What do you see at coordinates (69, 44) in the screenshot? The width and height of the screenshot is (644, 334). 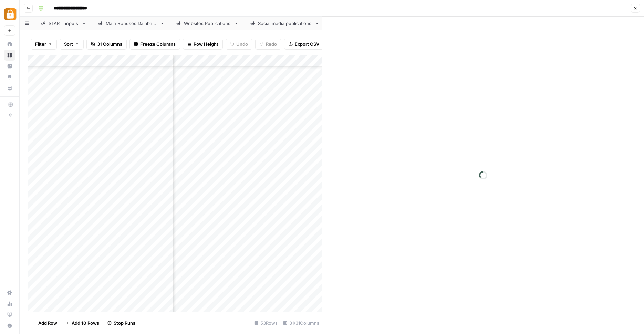 I see `span: Sort` at bounding box center [69, 44].